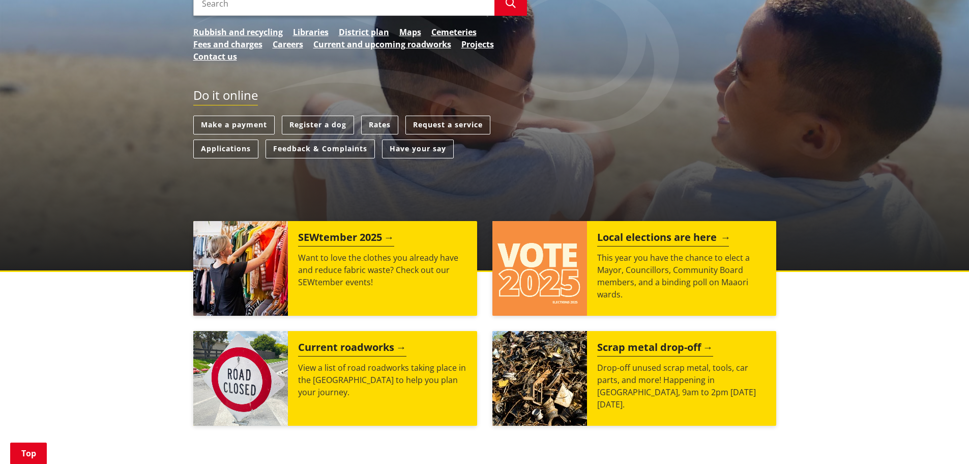 This screenshot has width=969, height=464. I want to click on a: Feedback & Complaints, so click(320, 149).